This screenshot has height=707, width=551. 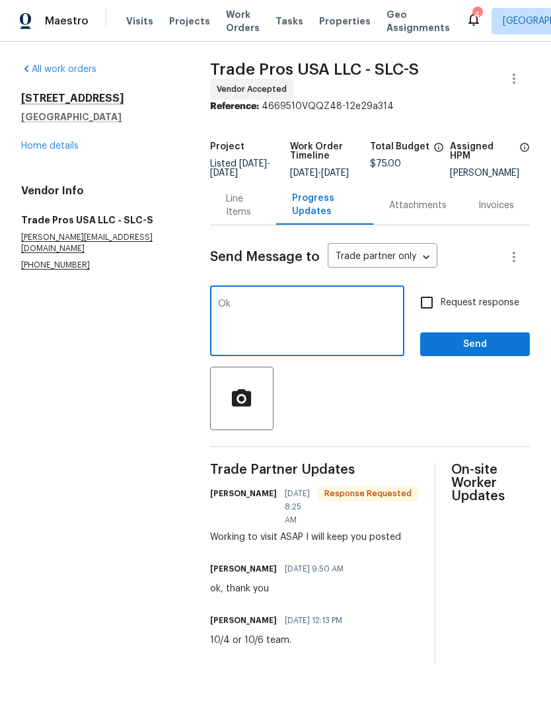 What do you see at coordinates (418, 206) in the screenshot?
I see `div: Attachments` at bounding box center [418, 206].